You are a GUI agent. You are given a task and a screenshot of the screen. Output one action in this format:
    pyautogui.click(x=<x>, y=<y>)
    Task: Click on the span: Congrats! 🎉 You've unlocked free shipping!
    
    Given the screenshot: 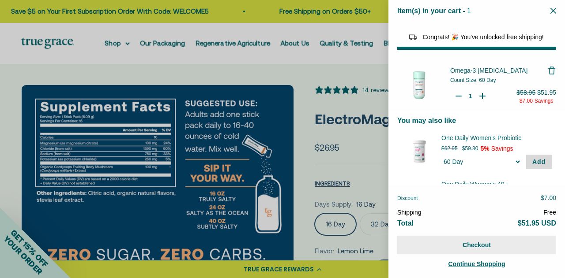 What is the action you would take?
    pyautogui.click(x=483, y=37)
    